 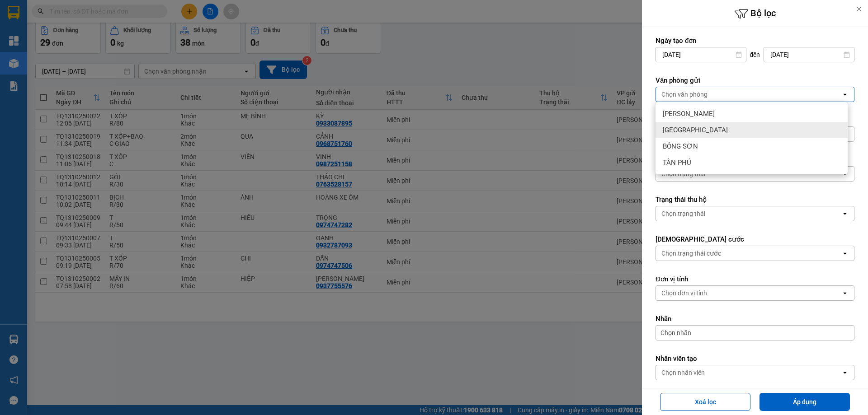 What do you see at coordinates (755, 81) in the screenshot?
I see `label: Văn phòng gửi` at bounding box center [755, 81].